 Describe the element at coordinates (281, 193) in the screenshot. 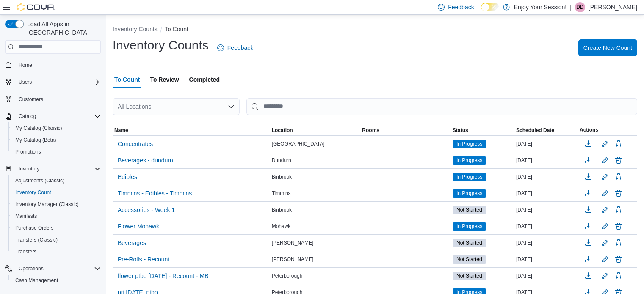

I see `span: Timmins` at that location.